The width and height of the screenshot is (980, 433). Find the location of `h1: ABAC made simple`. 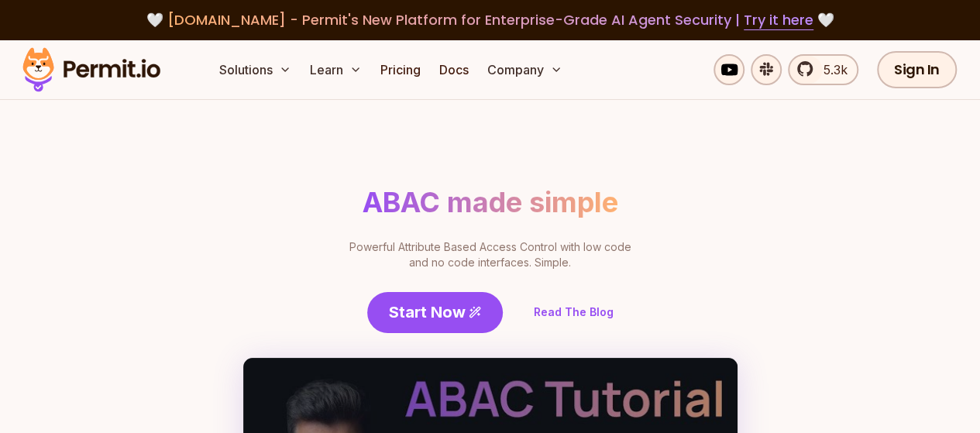

h1: ABAC made simple is located at coordinates (491, 202).